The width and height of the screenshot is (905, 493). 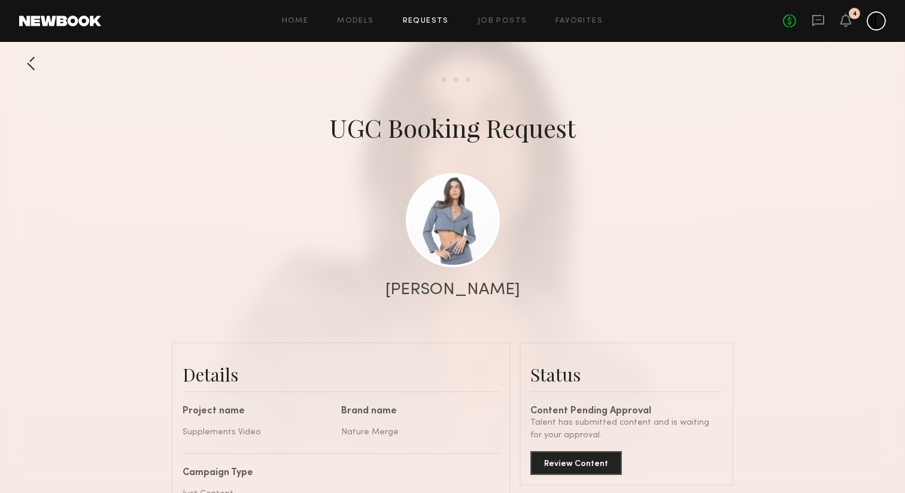 What do you see at coordinates (295, 21) in the screenshot?
I see `a: Home` at bounding box center [295, 21].